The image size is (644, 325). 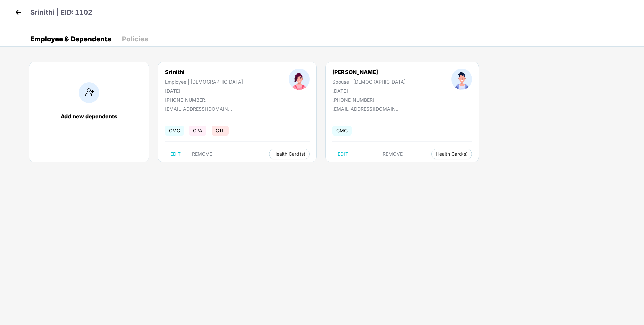 I want to click on p: Srinithi | EID: 1102, so click(x=61, y=12).